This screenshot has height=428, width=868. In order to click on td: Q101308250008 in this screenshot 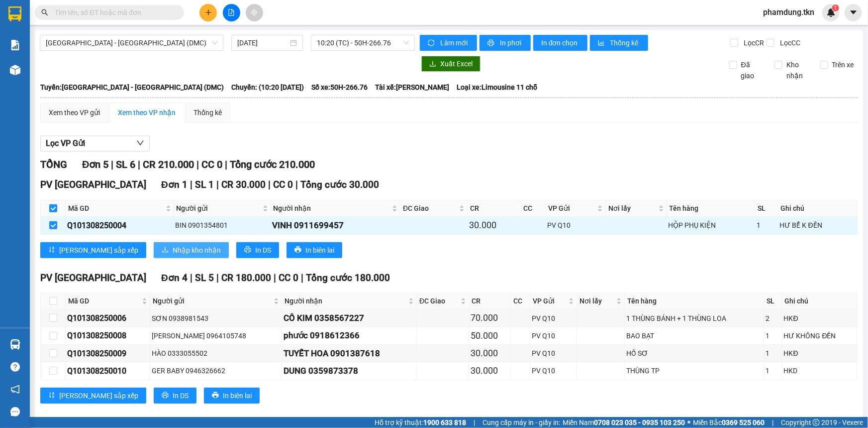, I will do `click(108, 336)`.